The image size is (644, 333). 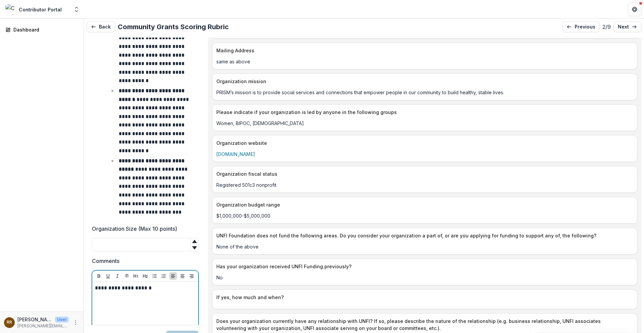 What do you see at coordinates (425, 277) in the screenshot?
I see `p: No` at bounding box center [425, 277].